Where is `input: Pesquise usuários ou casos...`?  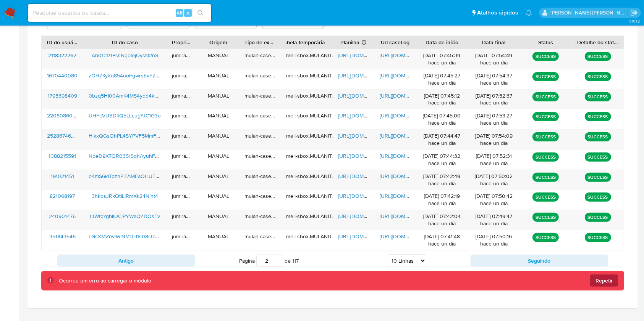 input: Pesquise usuários ou casos... is located at coordinates (120, 13).